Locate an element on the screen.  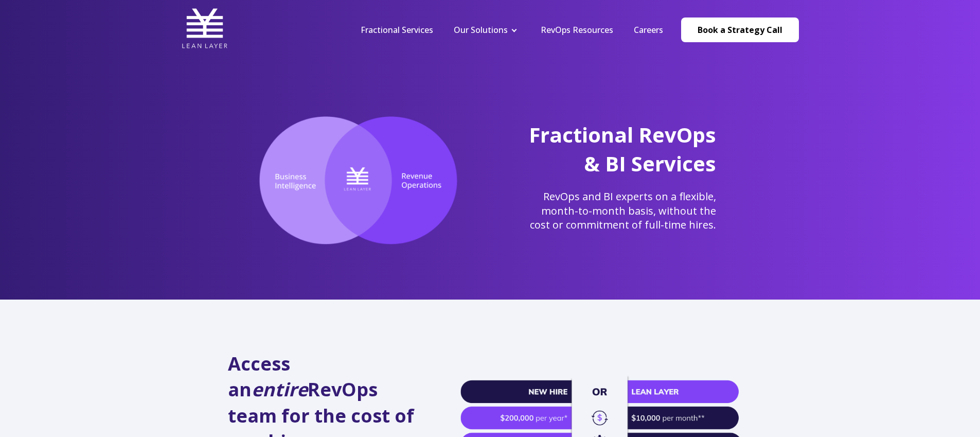
img: Lean Layer, the intersection of RevOps and Business Intelligence is located at coordinates (358, 180).